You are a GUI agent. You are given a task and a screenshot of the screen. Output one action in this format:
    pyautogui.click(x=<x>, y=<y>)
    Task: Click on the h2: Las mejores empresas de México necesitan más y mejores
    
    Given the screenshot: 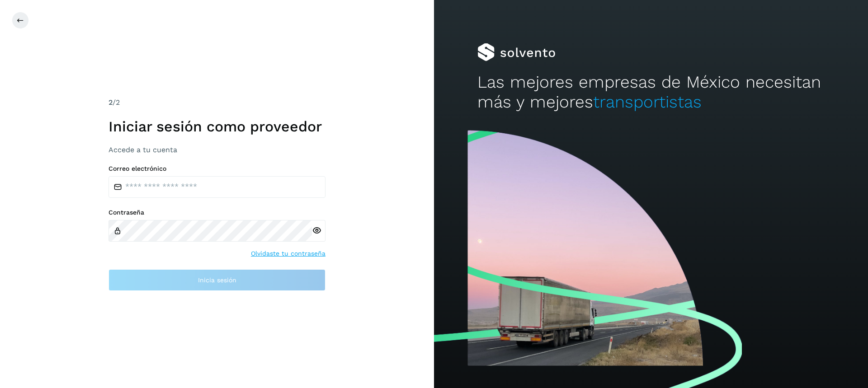 What is the action you would take?
    pyautogui.click(x=651, y=92)
    